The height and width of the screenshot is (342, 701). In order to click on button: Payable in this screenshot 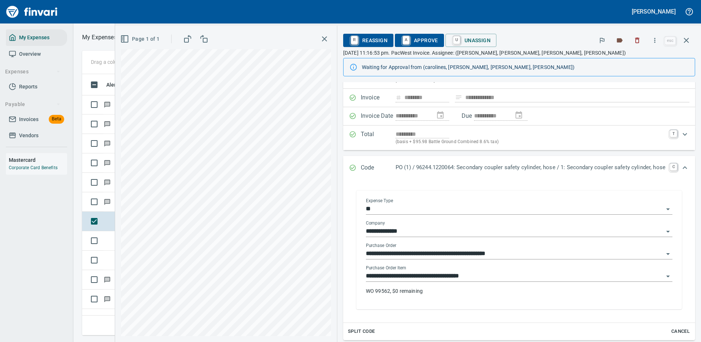, I will do `click(33, 104)`.